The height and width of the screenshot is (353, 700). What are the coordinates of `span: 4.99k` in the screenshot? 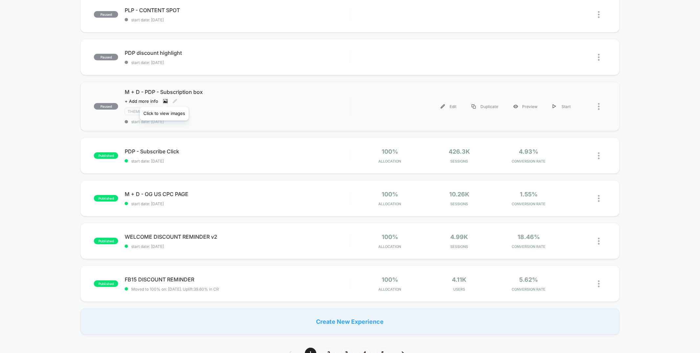 It's located at (459, 237).